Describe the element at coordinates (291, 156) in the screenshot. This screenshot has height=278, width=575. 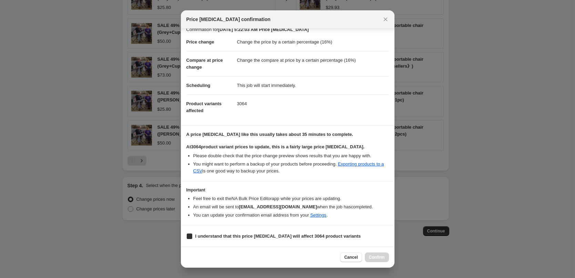
I see `li: Please double check that the price change preview shows results that you are happy with.` at that location.